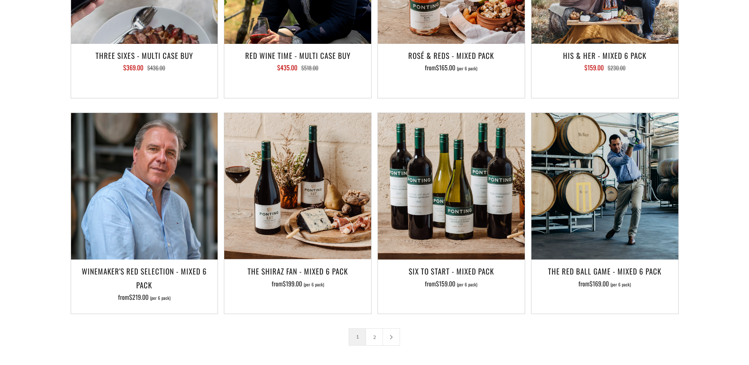 The width and height of the screenshot is (749, 365). Describe the element at coordinates (605, 284) in the screenshot. I see `a: The Red Ball Game - Mixed 6 Pack from$169.00 (per 6 pack)` at that location.